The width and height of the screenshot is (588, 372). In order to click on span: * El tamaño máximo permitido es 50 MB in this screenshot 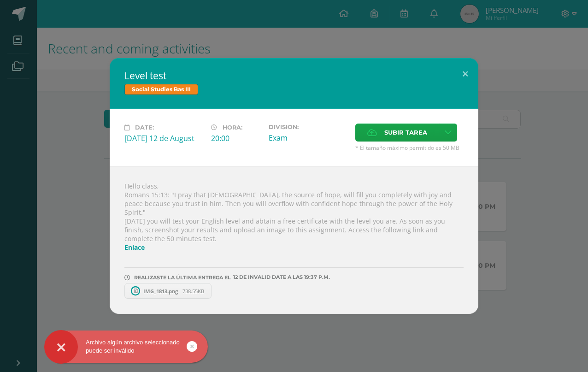, I will do `click(409, 147)`.